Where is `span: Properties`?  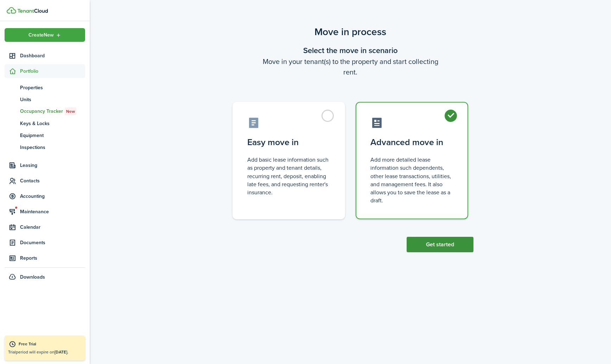
span: Properties is located at coordinates (53, 88).